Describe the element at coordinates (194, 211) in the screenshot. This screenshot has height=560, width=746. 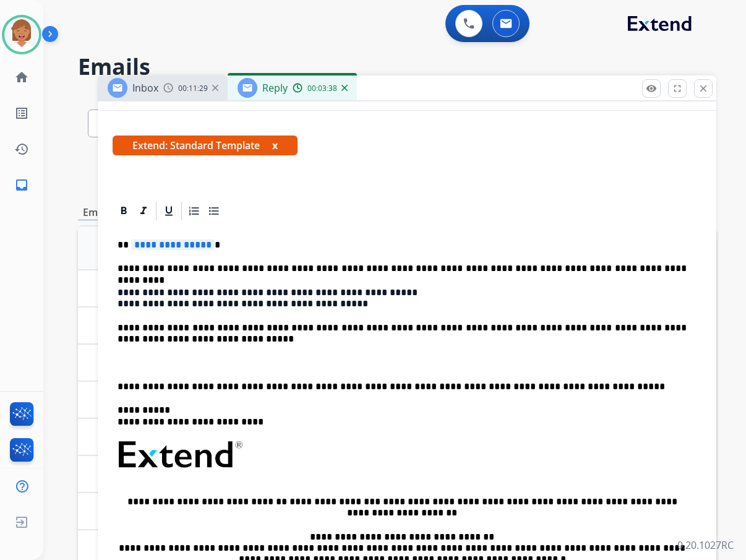
I see `div: Ordered List` at that location.